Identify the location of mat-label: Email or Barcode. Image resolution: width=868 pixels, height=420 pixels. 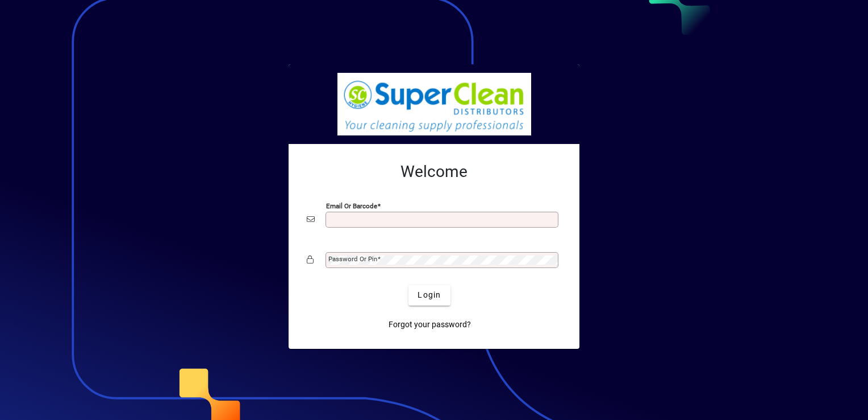
(352, 205).